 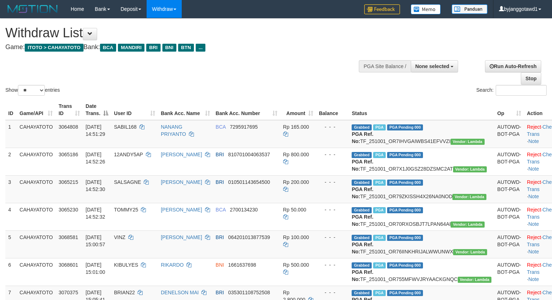 What do you see at coordinates (385, 66) in the screenshot?
I see `div: PGA Site Balance /` at bounding box center [385, 66].